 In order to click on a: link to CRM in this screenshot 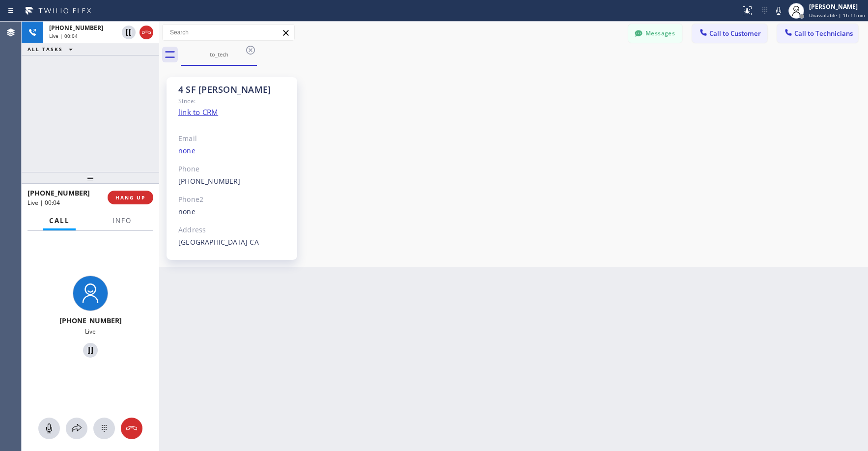, I will do `click(198, 112)`.